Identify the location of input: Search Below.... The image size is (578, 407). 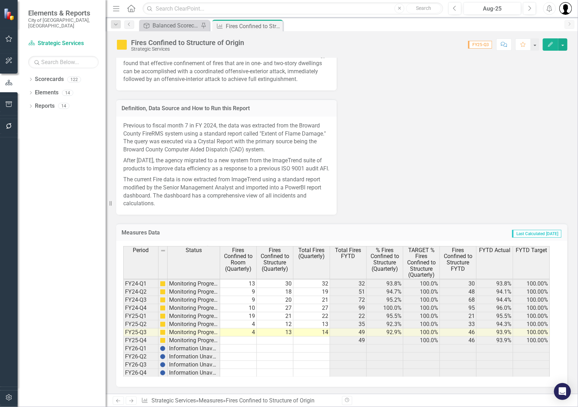
(63, 62).